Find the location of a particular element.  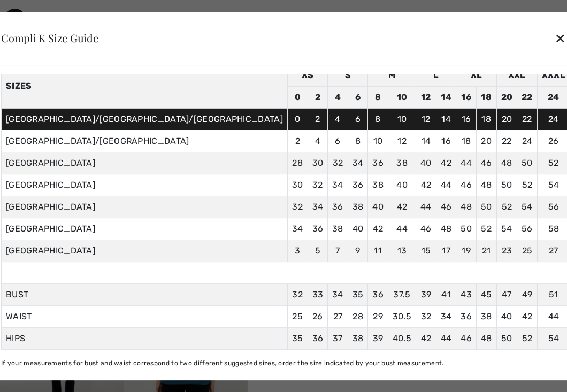

span: 40.5 is located at coordinates (402, 338).